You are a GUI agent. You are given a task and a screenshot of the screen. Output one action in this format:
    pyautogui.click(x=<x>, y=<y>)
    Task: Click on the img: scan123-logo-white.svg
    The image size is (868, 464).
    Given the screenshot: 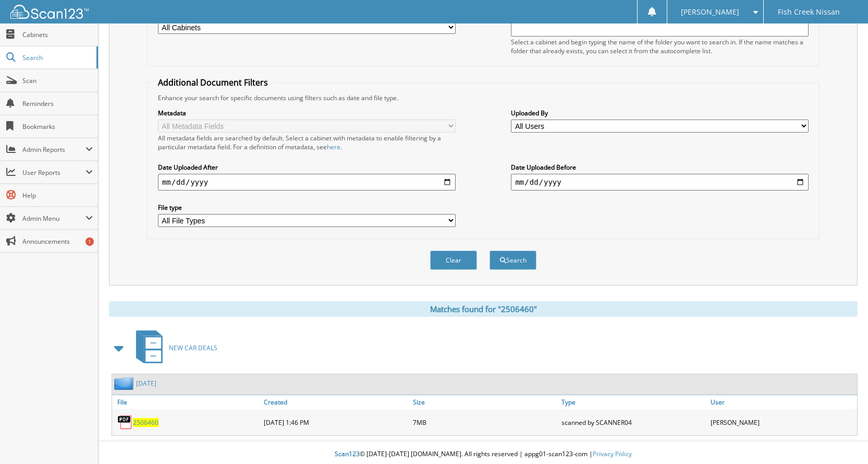 What is the action you would take?
    pyautogui.click(x=49, y=11)
    